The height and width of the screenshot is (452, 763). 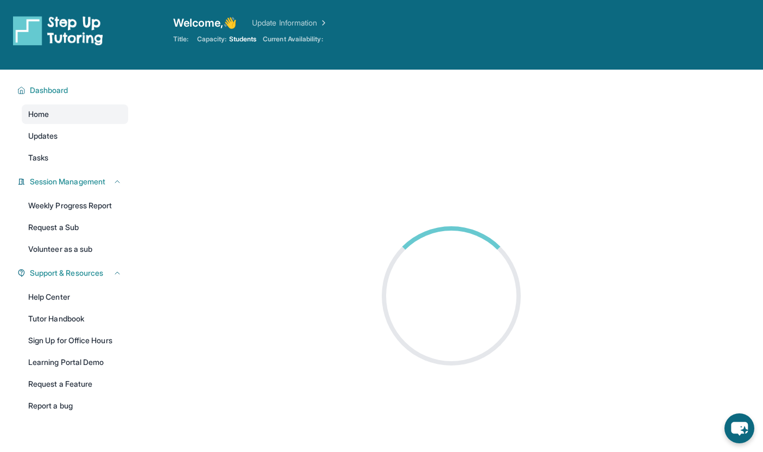 I want to click on span: Tasks, so click(x=38, y=158).